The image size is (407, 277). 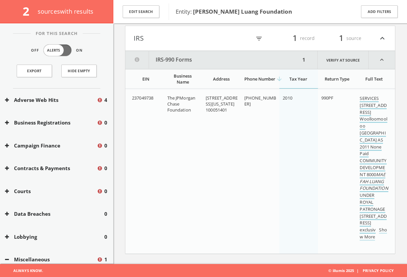 What do you see at coordinates (79, 50) in the screenshot?
I see `span: On` at bounding box center [79, 50].